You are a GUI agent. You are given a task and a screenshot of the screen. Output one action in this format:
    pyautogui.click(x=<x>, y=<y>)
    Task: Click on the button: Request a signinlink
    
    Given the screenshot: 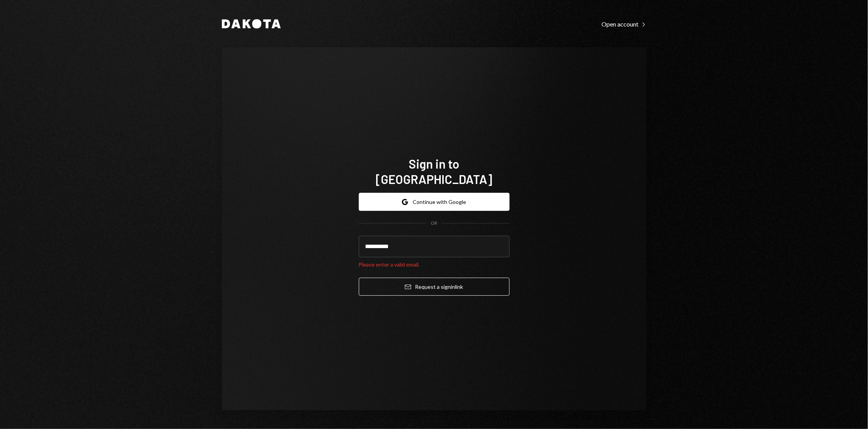 What is the action you would take?
    pyautogui.click(x=434, y=287)
    